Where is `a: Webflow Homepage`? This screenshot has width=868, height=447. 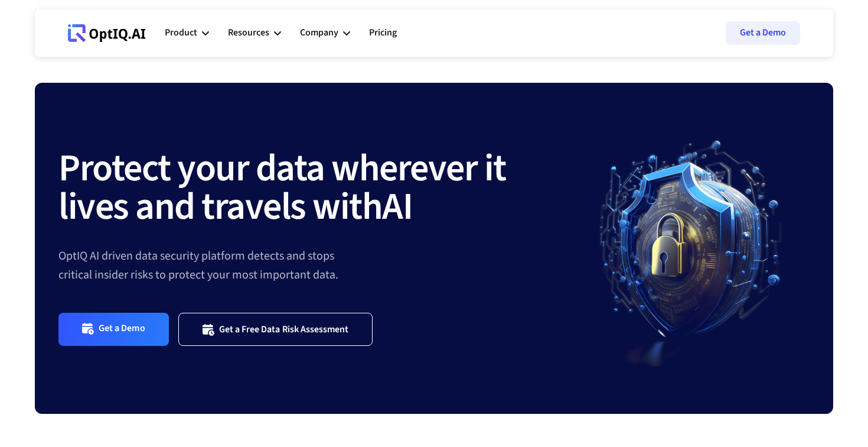 a: Webflow Homepage is located at coordinates (107, 33).